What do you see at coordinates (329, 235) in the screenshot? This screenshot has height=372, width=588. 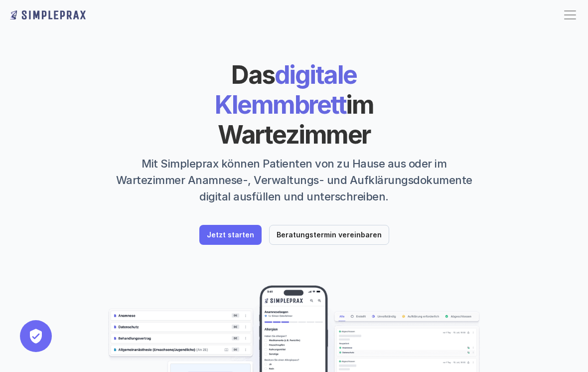 I see `a: Beratungstermin vereinbaren` at bounding box center [329, 235].